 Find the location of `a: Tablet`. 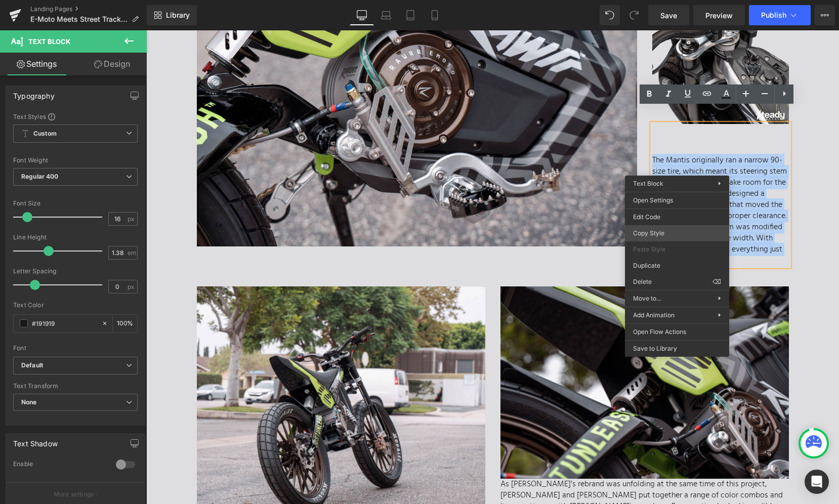

a: Tablet is located at coordinates (411, 16).